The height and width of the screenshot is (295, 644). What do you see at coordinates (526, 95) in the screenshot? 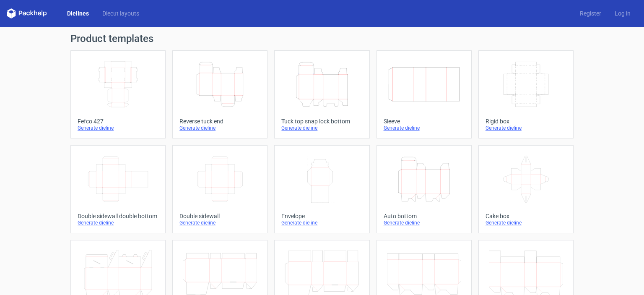
I see `a: Rigid boxGenerate dieline` at bounding box center [526, 95].